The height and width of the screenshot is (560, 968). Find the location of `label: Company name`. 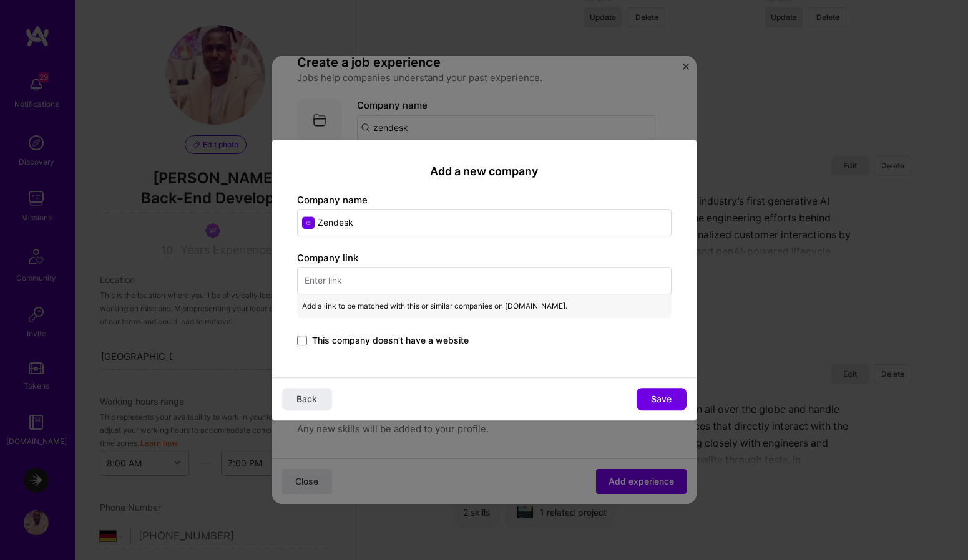

label: Company name is located at coordinates (332, 200).